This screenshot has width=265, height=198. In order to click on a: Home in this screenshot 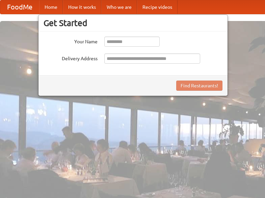, I will do `click(51, 7)`.